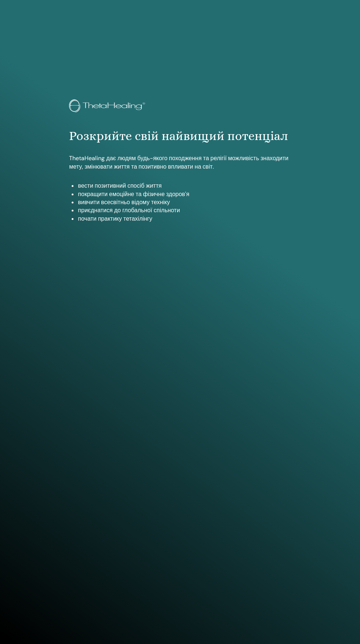  Describe the element at coordinates (184, 211) in the screenshot. I see `li: приєднатися до глобальної спільноти` at that location.